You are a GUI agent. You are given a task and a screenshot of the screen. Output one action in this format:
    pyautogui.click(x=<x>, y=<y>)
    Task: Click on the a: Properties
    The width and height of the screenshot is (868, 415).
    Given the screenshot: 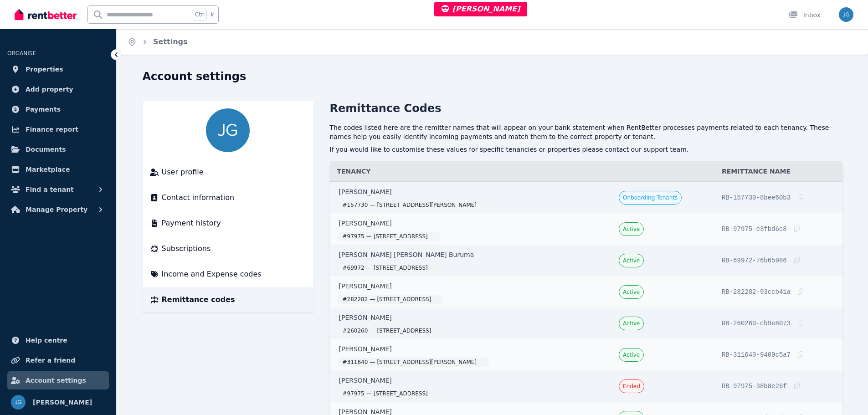 What is the action you would take?
    pyautogui.click(x=58, y=70)
    